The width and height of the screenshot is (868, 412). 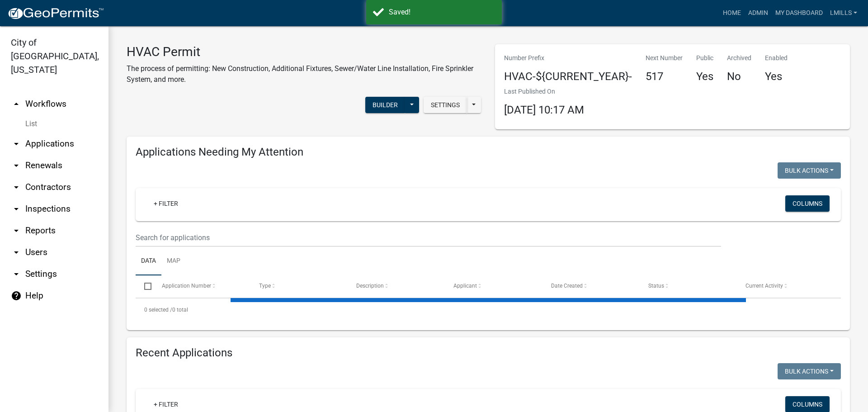 I want to click on datatable-header-cell: Current Activity, so click(x=785, y=286).